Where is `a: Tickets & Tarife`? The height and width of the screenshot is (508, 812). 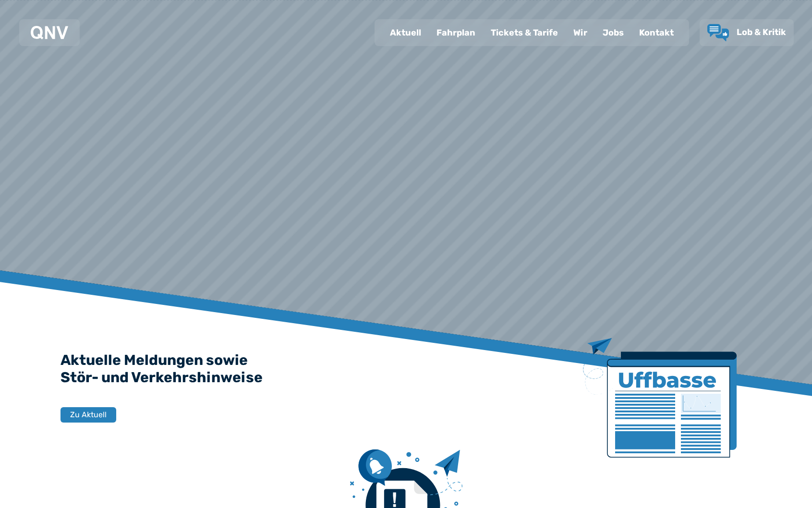
a: Tickets & Tarife is located at coordinates (524, 33).